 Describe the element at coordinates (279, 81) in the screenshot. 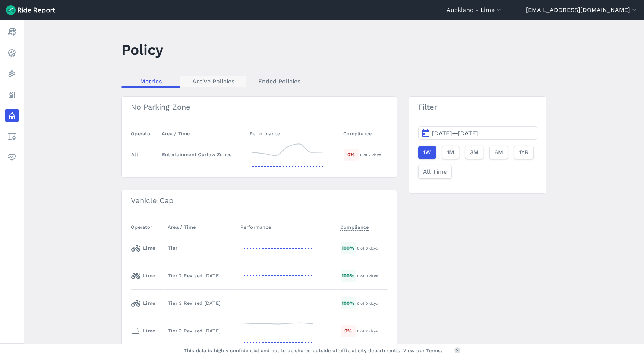

I see `a: Ended Policies` at that location.